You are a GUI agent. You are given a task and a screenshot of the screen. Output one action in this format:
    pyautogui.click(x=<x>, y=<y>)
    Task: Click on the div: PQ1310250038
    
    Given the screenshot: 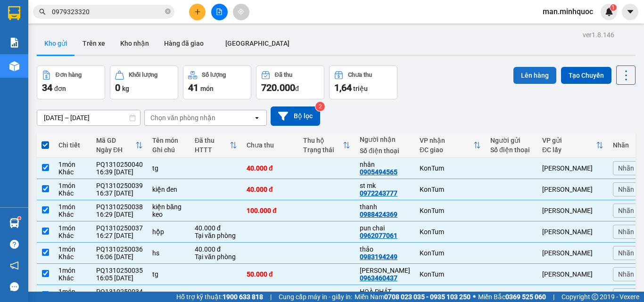 What is the action you would take?
    pyautogui.click(x=119, y=207)
    